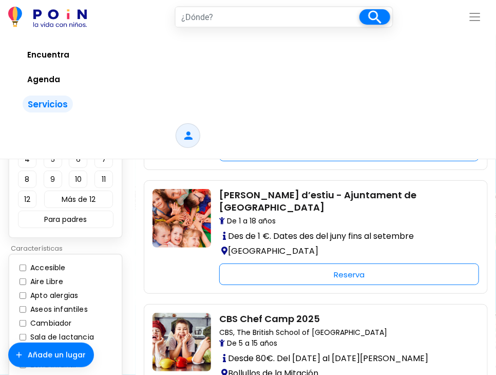 The width and height of the screenshot is (496, 375). Describe the element at coordinates (182, 218) in the screenshot. I see `img: amb-nens-casals-destiu-ajuntament-de-barcelona` at that location.